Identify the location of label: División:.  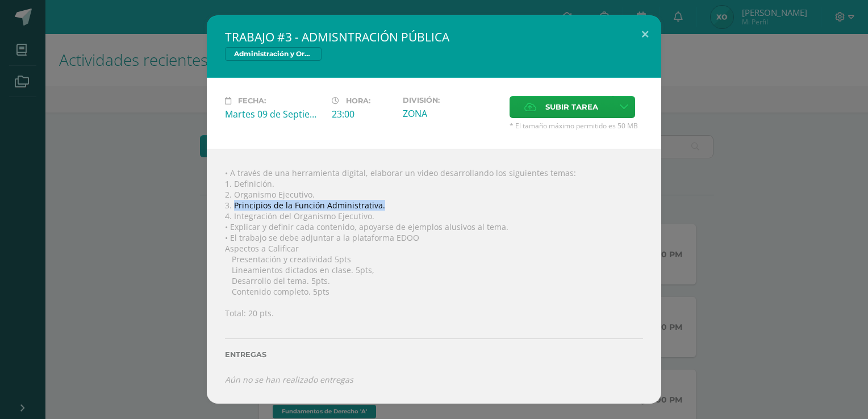
(451, 100).